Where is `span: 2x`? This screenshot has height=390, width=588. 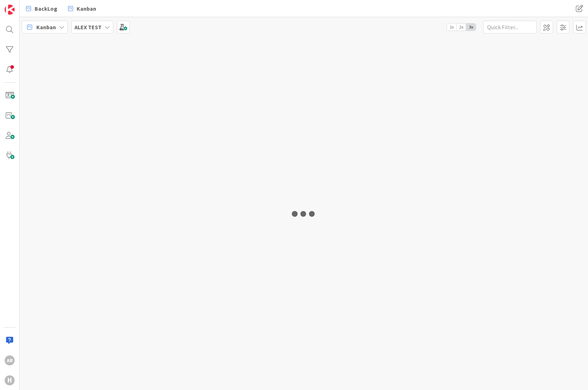
span: 2x is located at coordinates (461, 27).